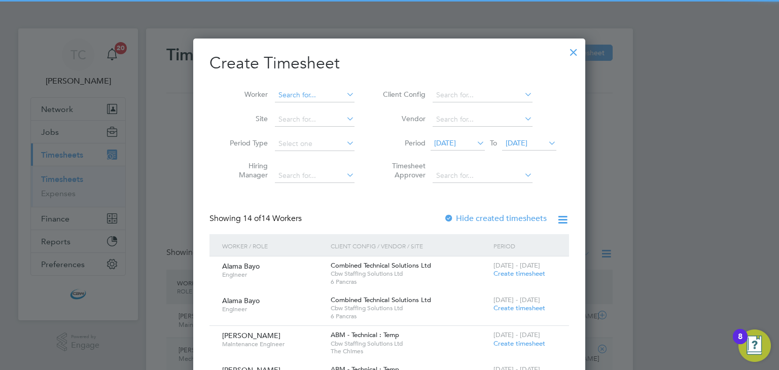 The width and height of the screenshot is (779, 370). I want to click on label: Hiring Manager, so click(245, 170).